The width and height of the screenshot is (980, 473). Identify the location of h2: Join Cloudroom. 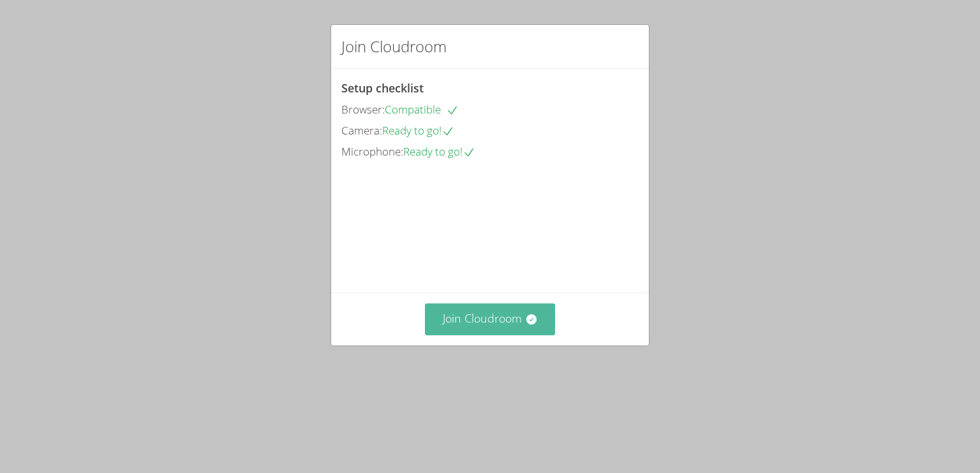
(394, 46).